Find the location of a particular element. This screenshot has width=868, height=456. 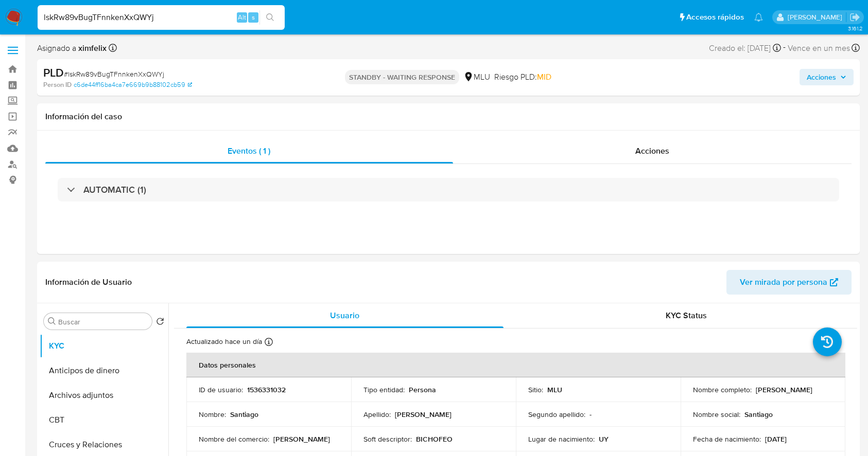

div: AUTOMATIC (1) is located at coordinates (448, 190).